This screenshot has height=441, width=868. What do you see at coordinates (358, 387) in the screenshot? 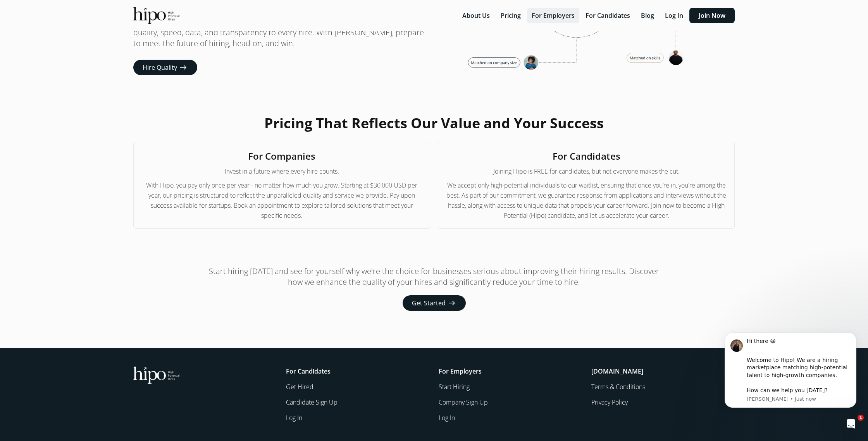
I see `a: Get Hired` at bounding box center [358, 387].